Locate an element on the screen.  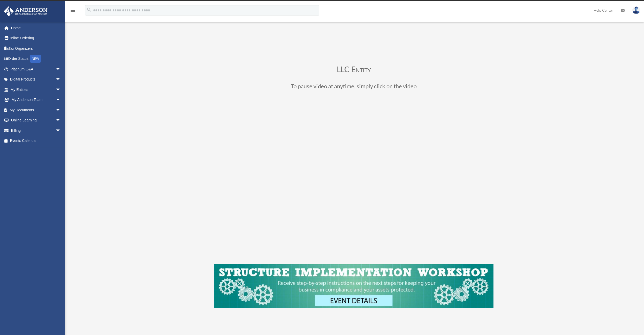
a: Home is located at coordinates (36, 28).